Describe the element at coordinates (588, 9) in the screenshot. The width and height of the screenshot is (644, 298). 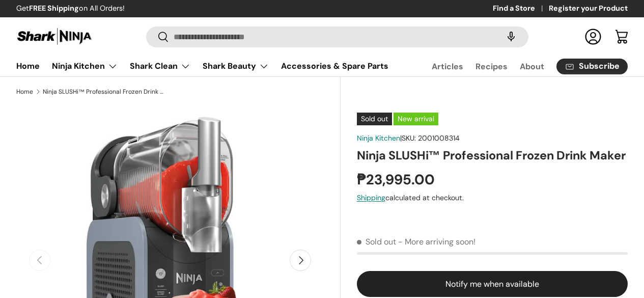
I see `a: Register your Product` at that location.